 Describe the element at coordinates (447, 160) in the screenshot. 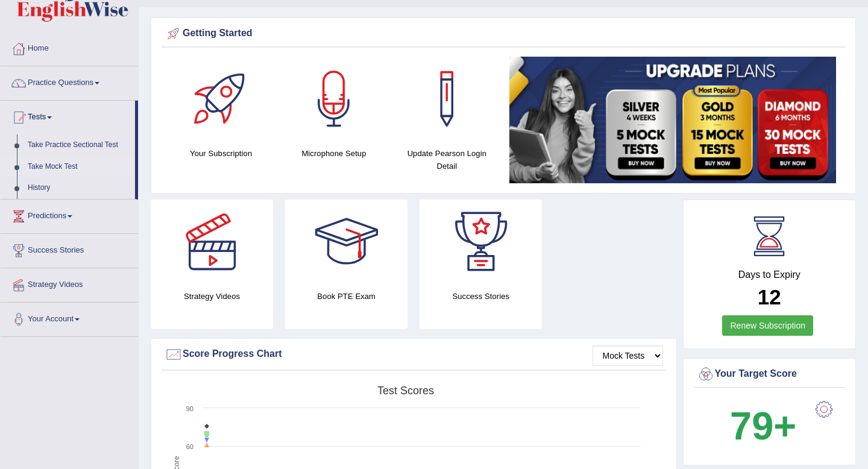

I see `h4: Update Pearson Login Detail` at that location.